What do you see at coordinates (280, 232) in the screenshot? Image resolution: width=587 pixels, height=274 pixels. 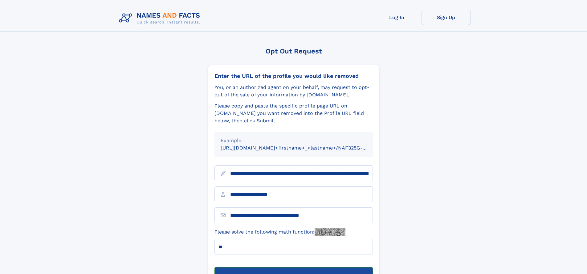 I see `label: Please solve the following math function:` at bounding box center [280, 232].